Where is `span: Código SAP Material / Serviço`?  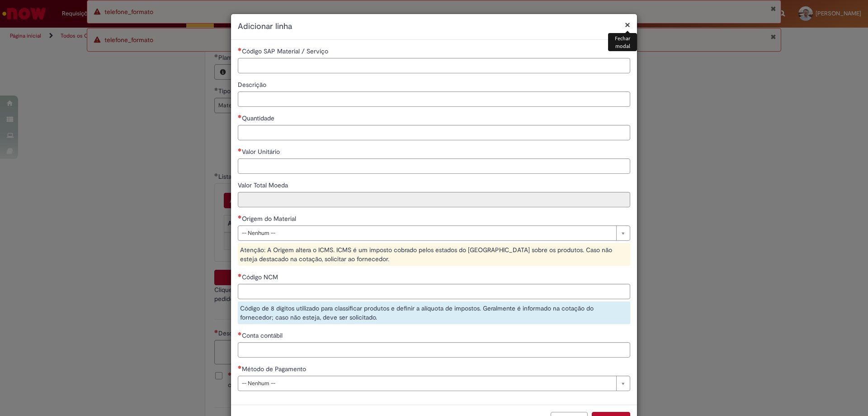 span: Código SAP Material / Serviço is located at coordinates (286, 51).